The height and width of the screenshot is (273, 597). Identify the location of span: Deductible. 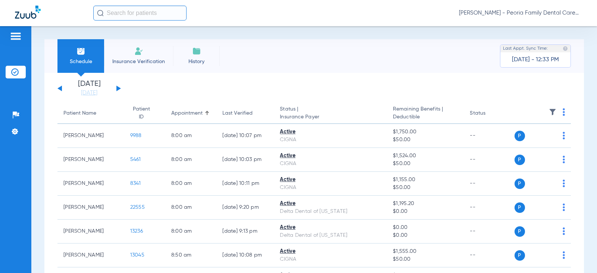
(426, 117).